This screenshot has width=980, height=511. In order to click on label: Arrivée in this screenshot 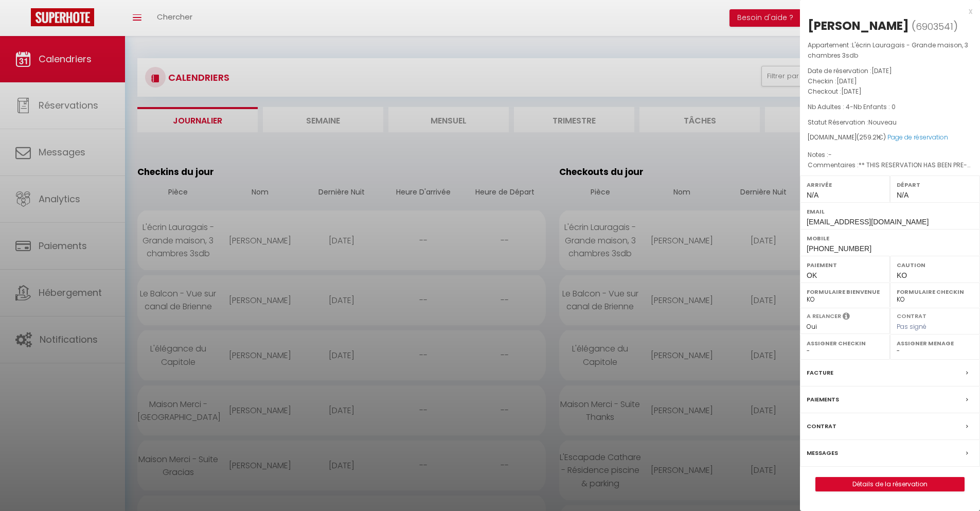, I will do `click(845, 185)`.